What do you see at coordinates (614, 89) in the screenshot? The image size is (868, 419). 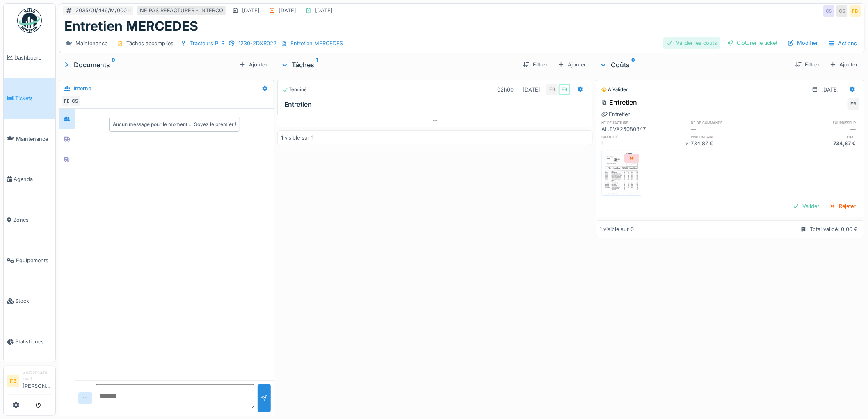 I see `div: À valider` at bounding box center [614, 89].